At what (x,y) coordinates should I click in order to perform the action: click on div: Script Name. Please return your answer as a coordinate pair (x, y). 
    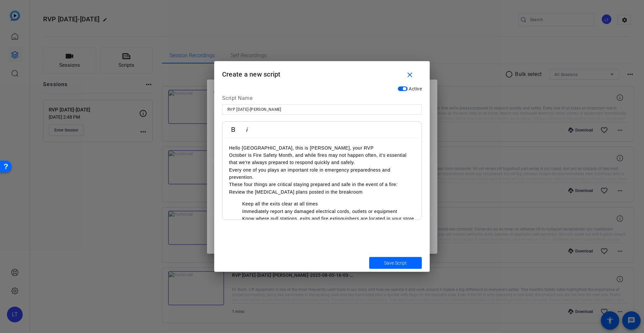
    Looking at the image, I should click on (322, 99).